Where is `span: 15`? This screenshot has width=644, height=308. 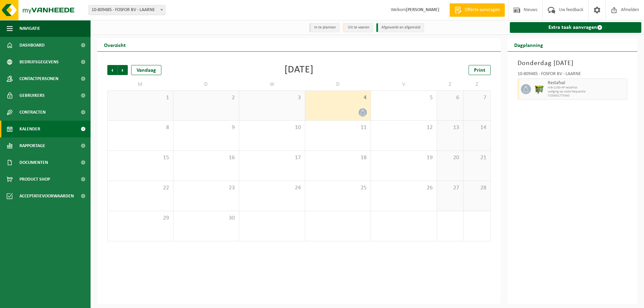
span: 15 is located at coordinates (140, 158).